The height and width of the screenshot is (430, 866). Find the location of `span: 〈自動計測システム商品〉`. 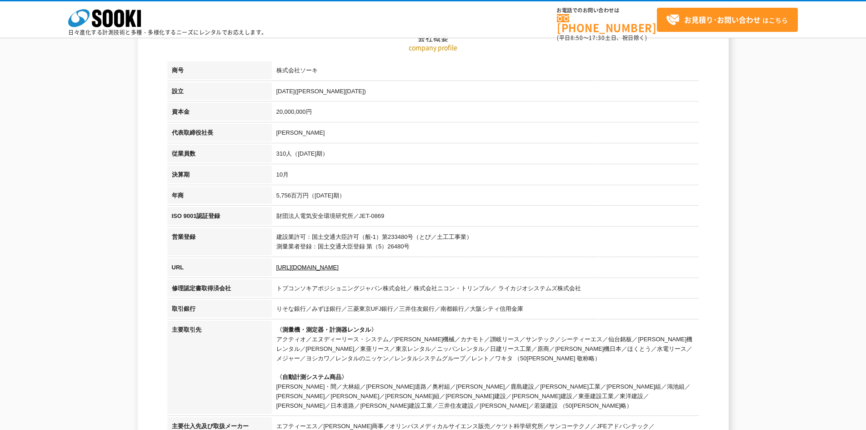

span: 〈自動計測システム商品〉 is located at coordinates (312, 377).